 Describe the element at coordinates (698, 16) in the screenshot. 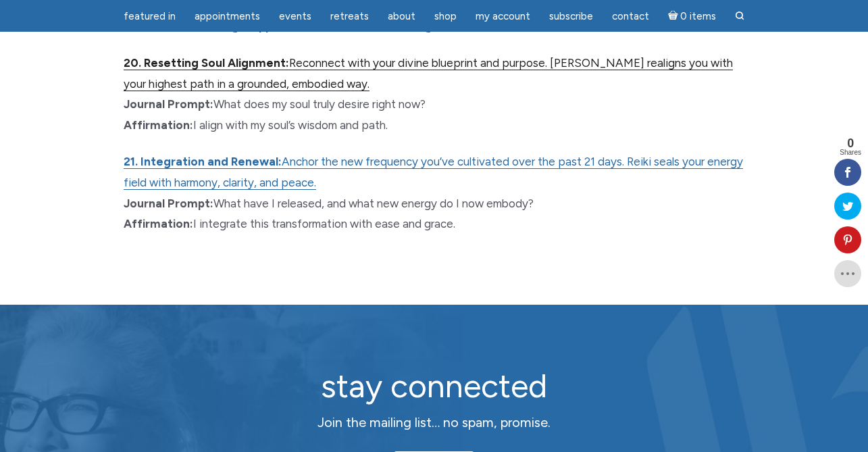

I see `span: 0 items` at that location.